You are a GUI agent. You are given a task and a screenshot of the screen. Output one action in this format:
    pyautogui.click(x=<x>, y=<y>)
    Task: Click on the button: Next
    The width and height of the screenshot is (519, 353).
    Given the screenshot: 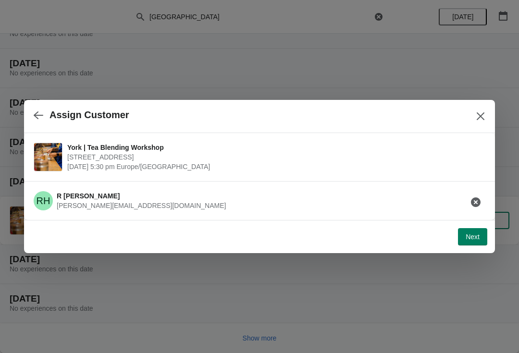 What is the action you would take?
    pyautogui.click(x=472, y=237)
    